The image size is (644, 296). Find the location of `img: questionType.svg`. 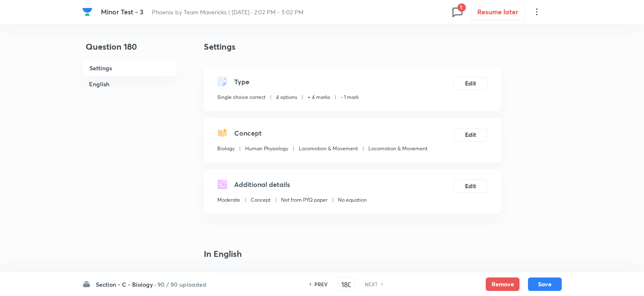

img: questionType.svg is located at coordinates (222, 82).